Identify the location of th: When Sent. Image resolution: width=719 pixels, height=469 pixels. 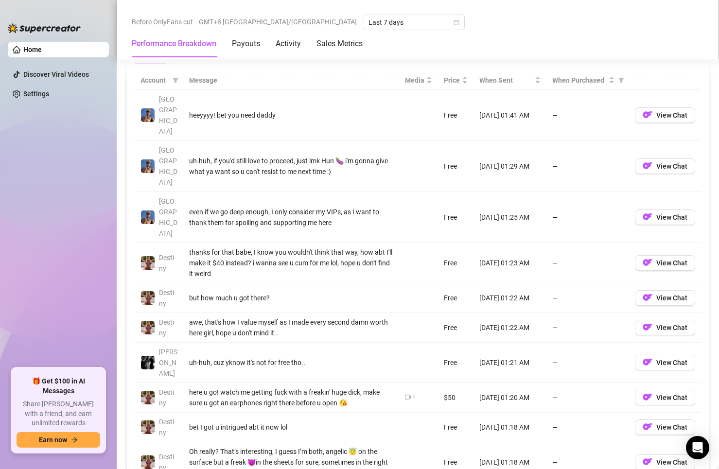
(510, 80).